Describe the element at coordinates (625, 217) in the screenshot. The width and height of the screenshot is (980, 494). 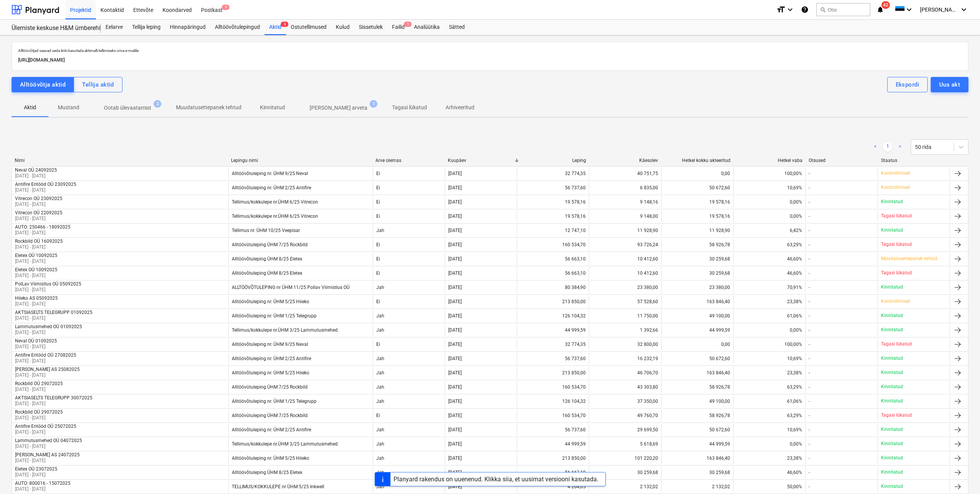
I see `div: 9 148,00` at that location.